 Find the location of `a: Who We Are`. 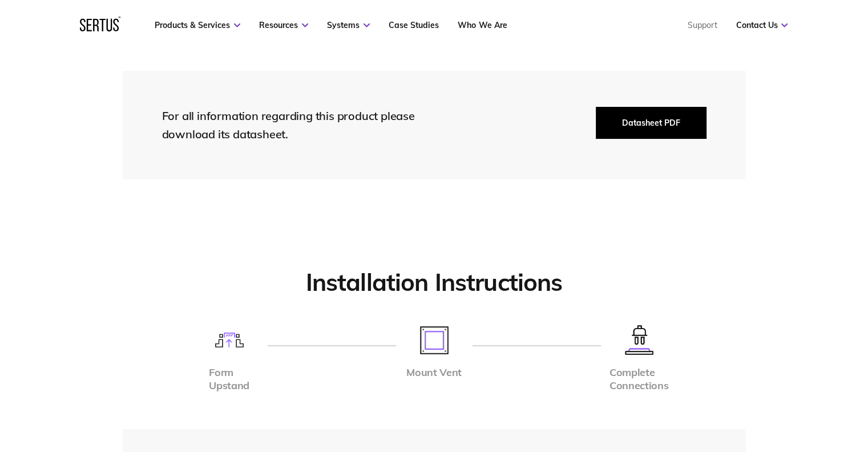

a: Who We Are is located at coordinates (482, 25).